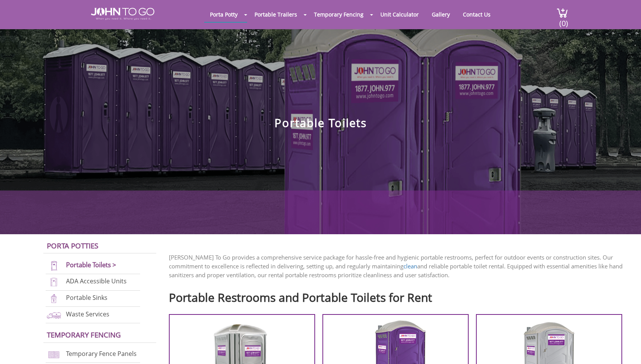 The image size is (641, 364). Describe the element at coordinates (54, 265) in the screenshot. I see `img: portable-toilets-new.png` at that location.